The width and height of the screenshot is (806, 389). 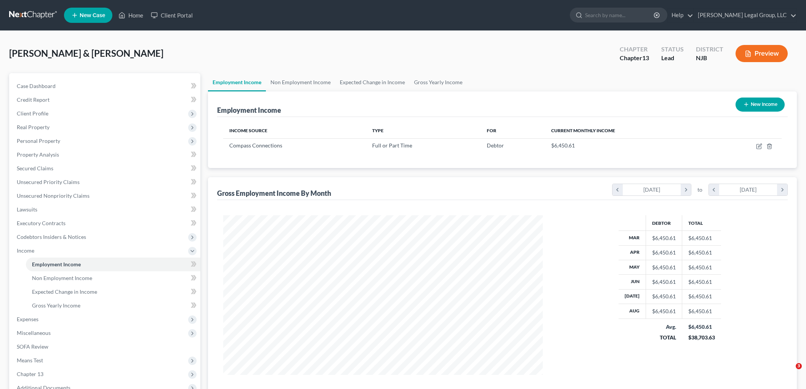 What do you see at coordinates (62, 278) in the screenshot?
I see `span: Non Employment Income` at bounding box center [62, 278].